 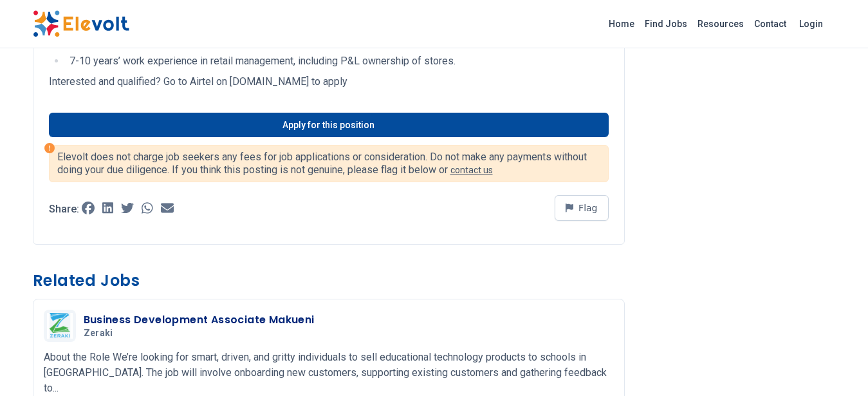 What do you see at coordinates (622, 24) in the screenshot?
I see `a: Home` at bounding box center [622, 24].